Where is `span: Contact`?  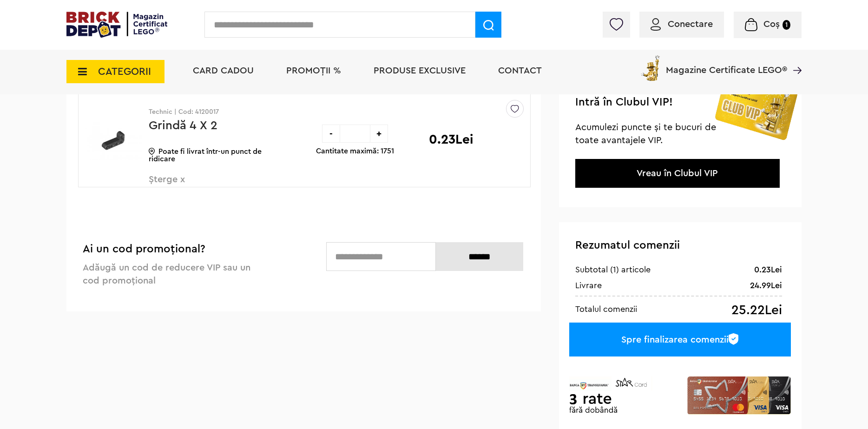 span: Contact is located at coordinates (520, 70).